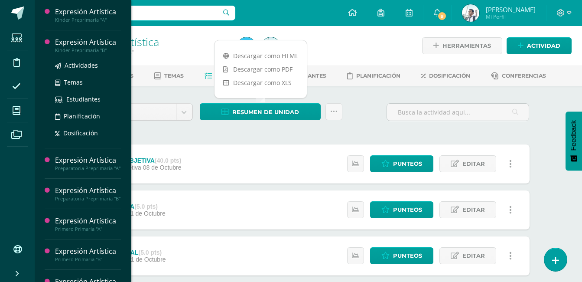 The image size is (582, 282). Describe the element at coordinates (247, 46) in the screenshot. I see `img: d829077fea71188f4ea6f616d71feccb.png` at that location.